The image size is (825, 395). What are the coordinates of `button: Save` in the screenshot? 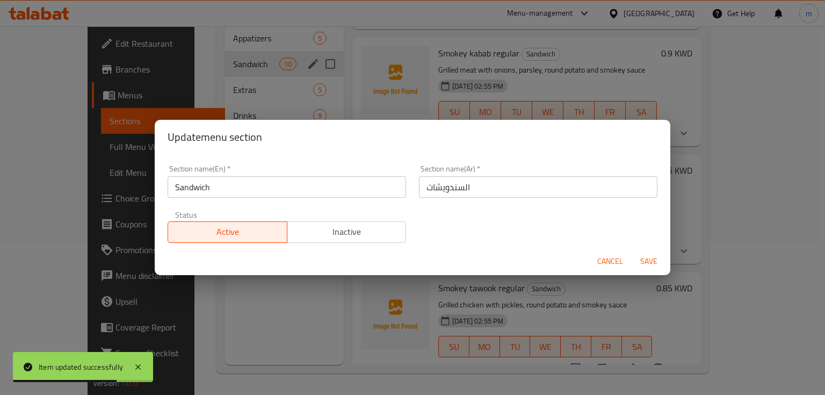 It's located at (649, 261).